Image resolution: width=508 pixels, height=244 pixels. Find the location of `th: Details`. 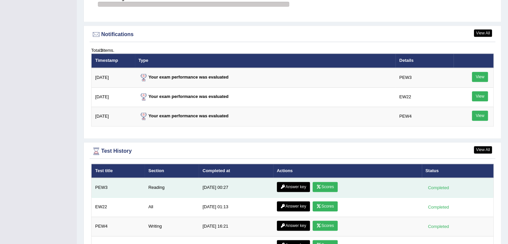

th: Details is located at coordinates (424, 60).